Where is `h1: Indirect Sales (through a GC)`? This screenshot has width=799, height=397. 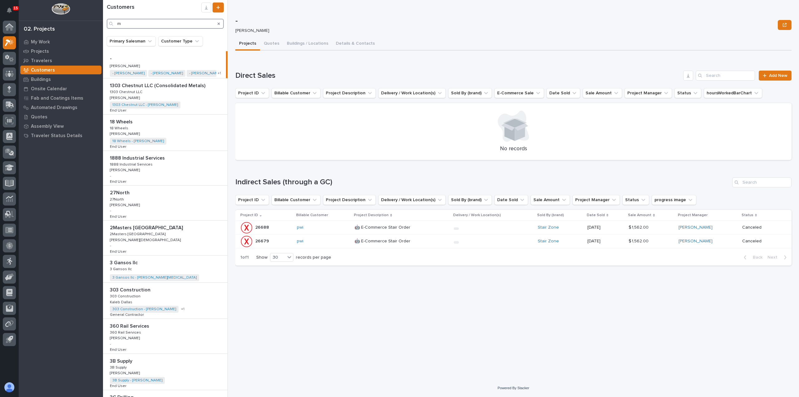
h1: Indirect Sales (through a GC) is located at coordinates (482, 182).